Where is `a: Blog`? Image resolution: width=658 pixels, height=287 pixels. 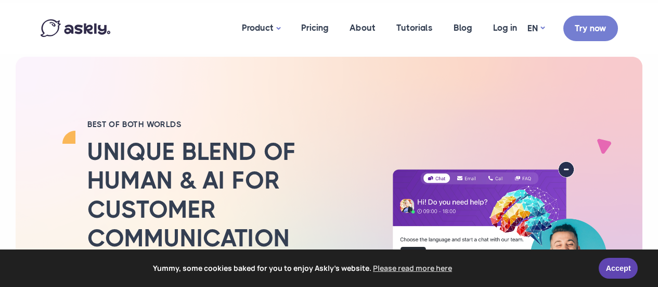
a: Blog is located at coordinates (463, 28).